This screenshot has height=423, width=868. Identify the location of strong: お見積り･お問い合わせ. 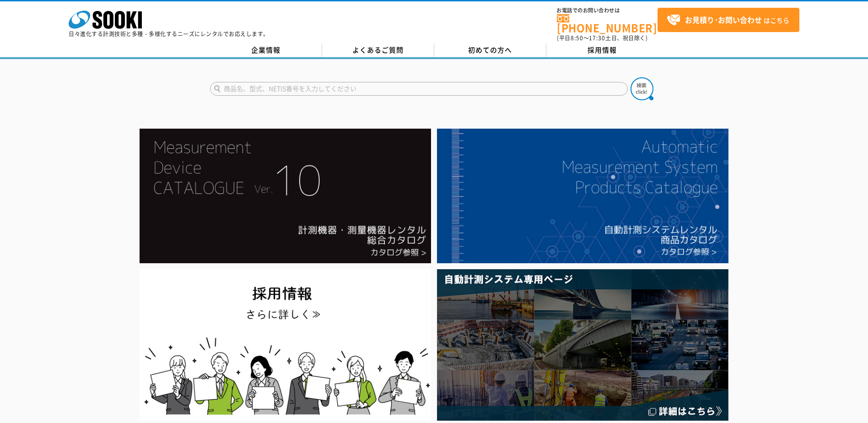
(723, 20).